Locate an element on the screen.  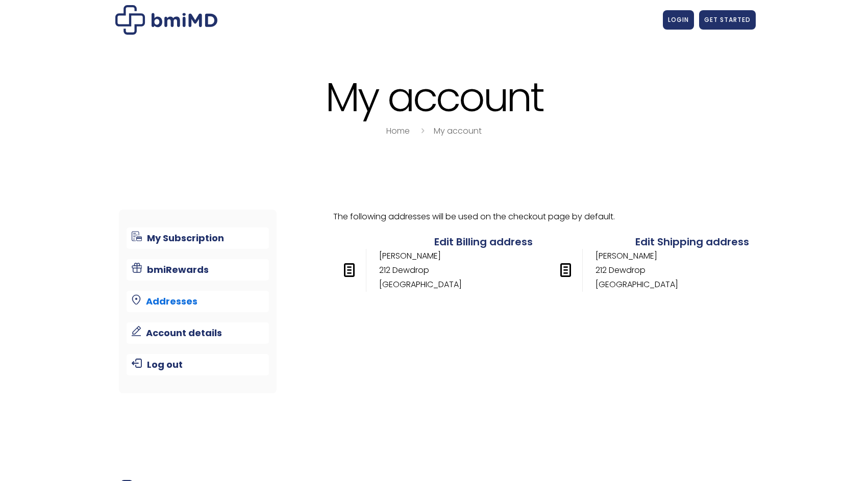
a: LOGIN is located at coordinates (678, 20).